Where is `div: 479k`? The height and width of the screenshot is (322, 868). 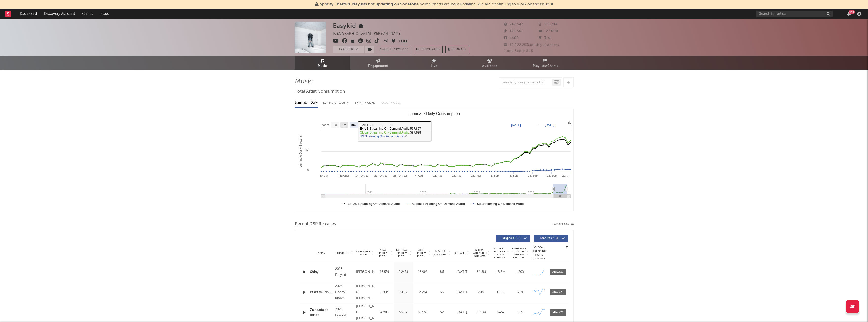
div: 479k is located at coordinates (384, 312).